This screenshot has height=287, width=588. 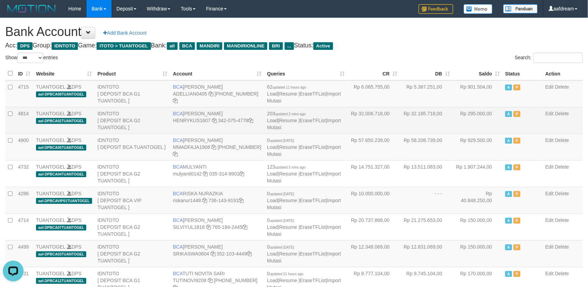 What do you see at coordinates (426, 73) in the screenshot?
I see `th: DB: activate to sort column ascending` at bounding box center [426, 73].